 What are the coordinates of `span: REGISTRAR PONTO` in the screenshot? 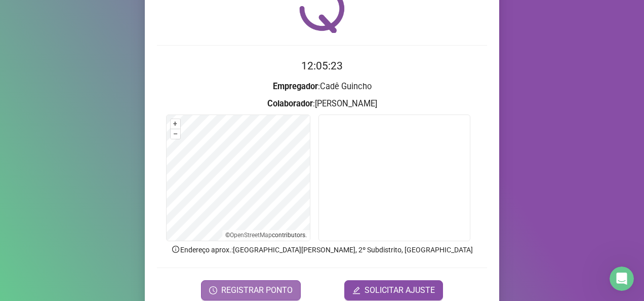 It's located at (256, 290).